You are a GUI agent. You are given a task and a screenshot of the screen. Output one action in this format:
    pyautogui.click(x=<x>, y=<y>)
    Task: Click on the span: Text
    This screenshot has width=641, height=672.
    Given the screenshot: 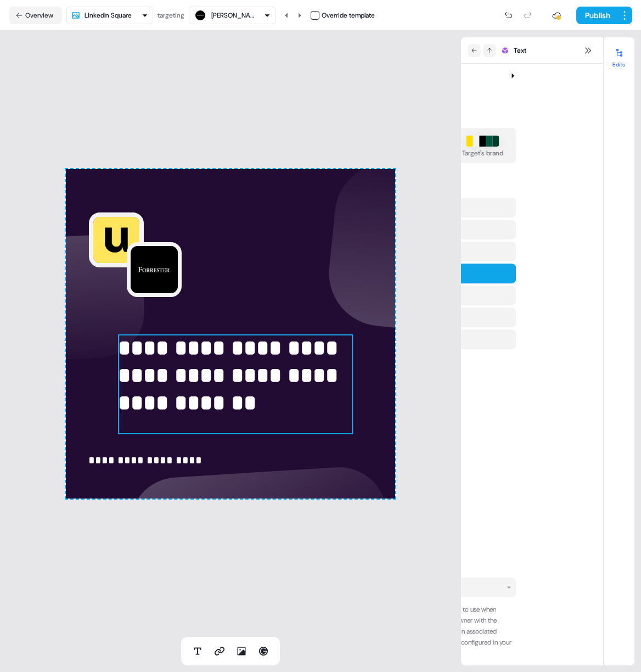 What is the action you would take?
    pyautogui.click(x=520, y=50)
    